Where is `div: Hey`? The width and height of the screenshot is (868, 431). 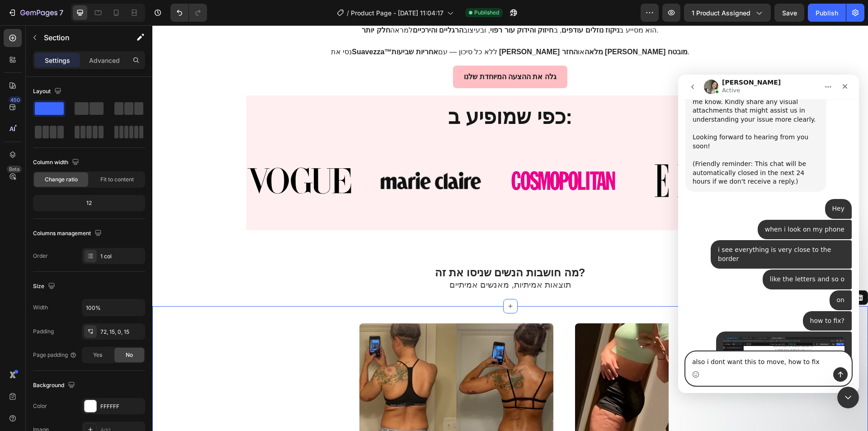 div: Hey is located at coordinates (160, 134).